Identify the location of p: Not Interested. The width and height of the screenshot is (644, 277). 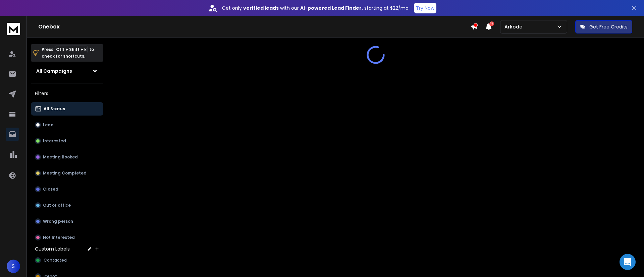
(59, 238).